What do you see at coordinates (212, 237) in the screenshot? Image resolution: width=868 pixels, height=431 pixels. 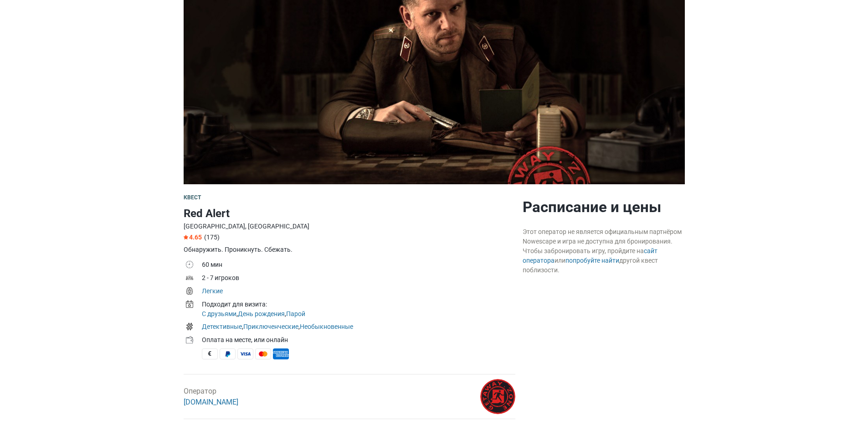 I see `span: (175)` at bounding box center [212, 237].